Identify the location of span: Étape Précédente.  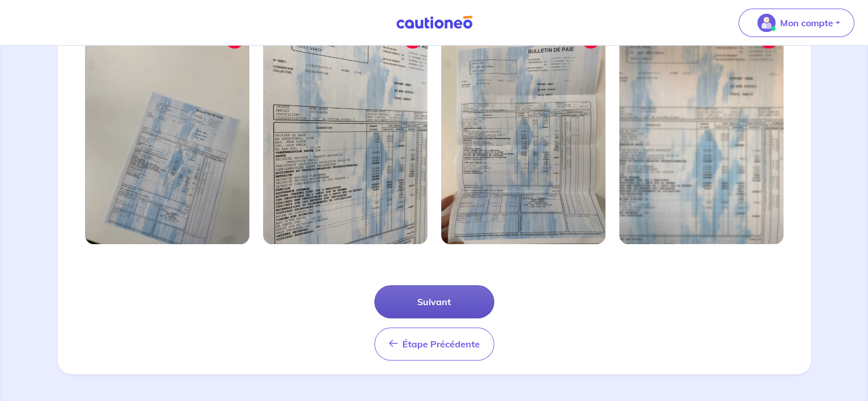
(441, 344).